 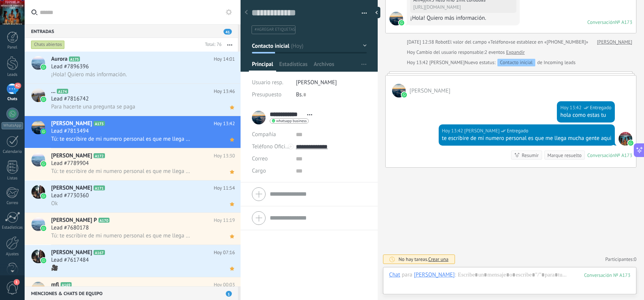 I want to click on span: 42, so click(x=17, y=86).